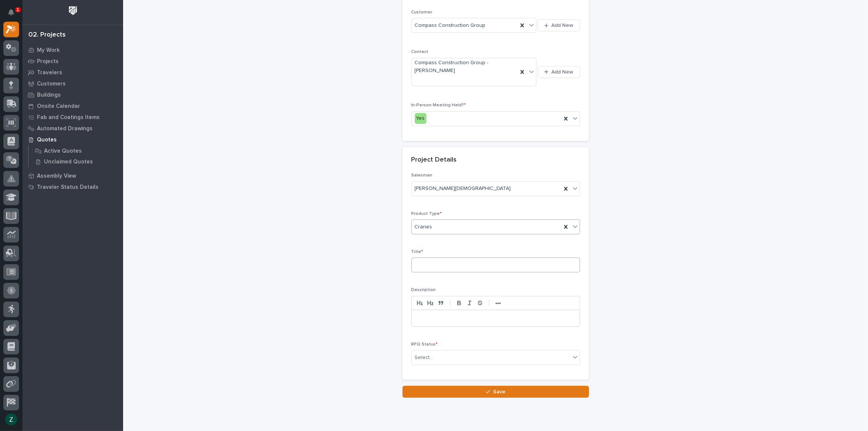  What do you see at coordinates (424, 227) in the screenshot?
I see `span: Cranes` at bounding box center [424, 227].